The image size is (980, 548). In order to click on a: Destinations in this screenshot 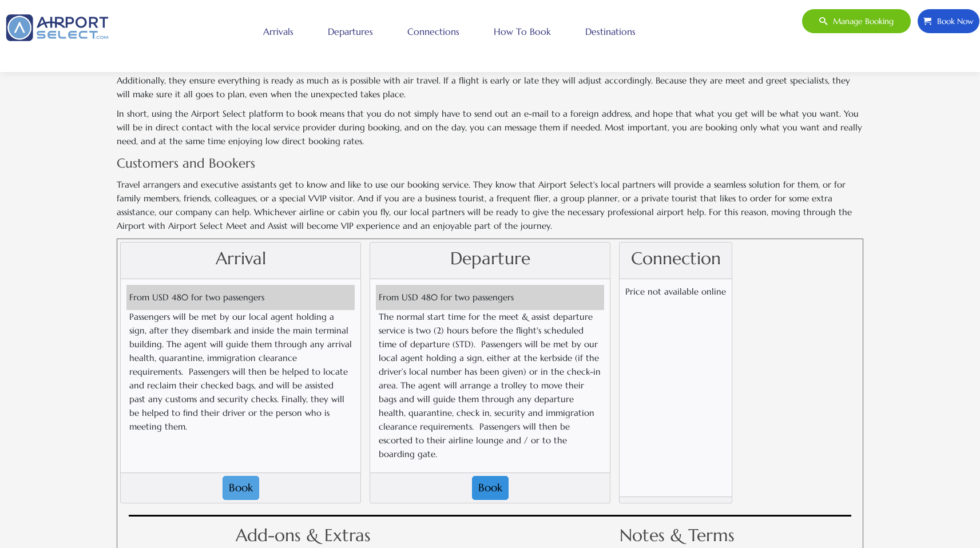, I will do `click(611, 32)`.